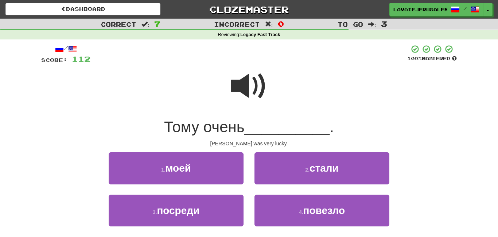 The image size is (498, 237). I want to click on span: посреди, so click(178, 210).